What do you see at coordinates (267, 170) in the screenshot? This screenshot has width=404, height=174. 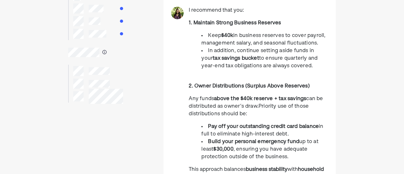 I see `strong: business stability` at bounding box center [267, 170].